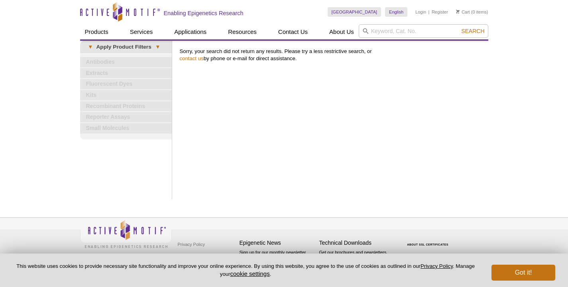  Describe the element at coordinates (277, 263) in the screenshot. I see `p: Sign up for our monthly newsletter highlighting recent publications in the field of epigenetics.` at that location.